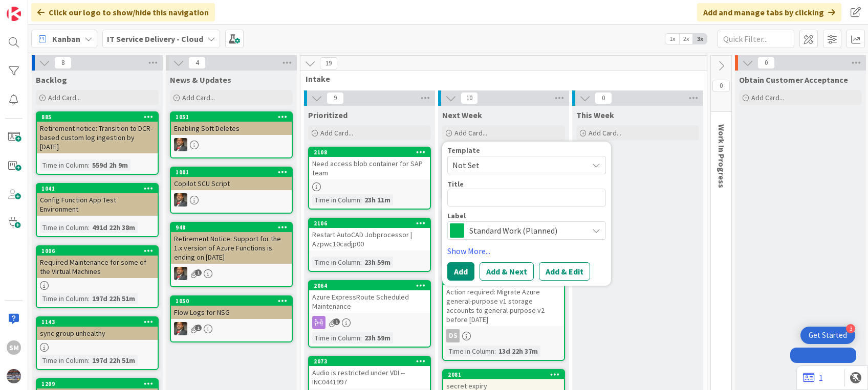 The width and height of the screenshot is (868, 390). What do you see at coordinates (123, 13) in the screenshot?
I see `div: Click our logo to show/hide this navigation` at bounding box center [123, 13].